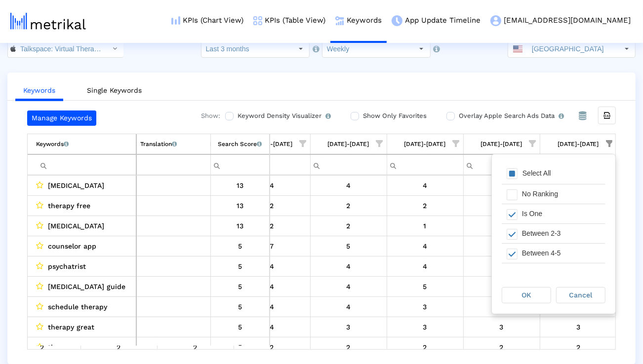  I want to click on div: 8/23/25, so click(196, 347).